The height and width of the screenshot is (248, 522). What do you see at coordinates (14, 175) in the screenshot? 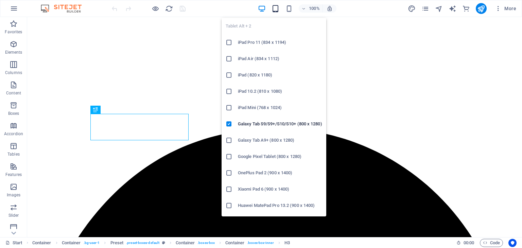
I see `p: Features` at bounding box center [14, 175].